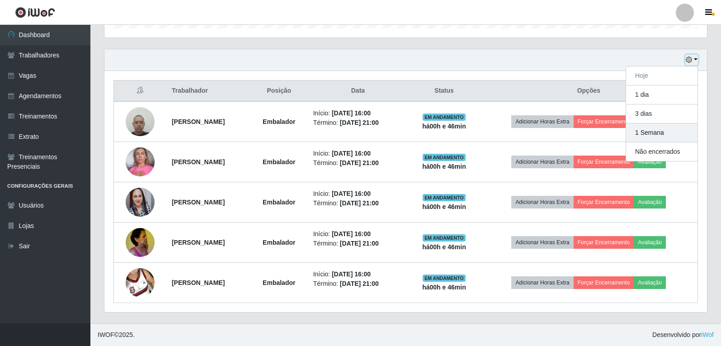  I want to click on button: Hoje, so click(662, 76).